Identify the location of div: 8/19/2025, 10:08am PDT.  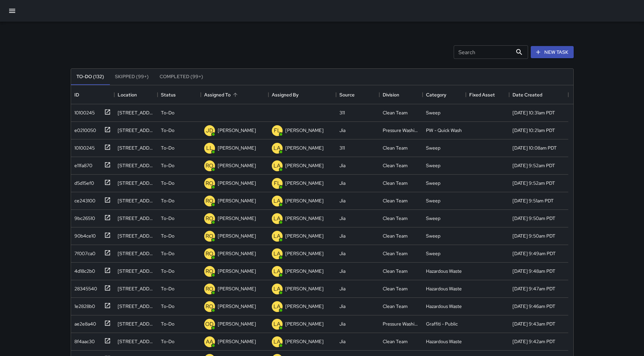
(535, 148).